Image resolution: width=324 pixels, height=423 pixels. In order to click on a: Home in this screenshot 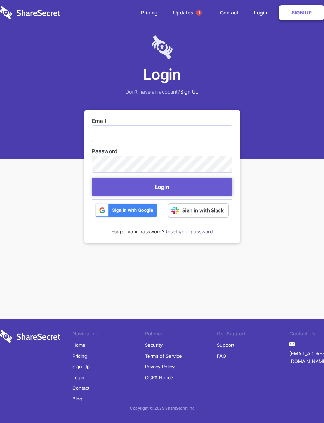, I will do `click(79, 345)`.